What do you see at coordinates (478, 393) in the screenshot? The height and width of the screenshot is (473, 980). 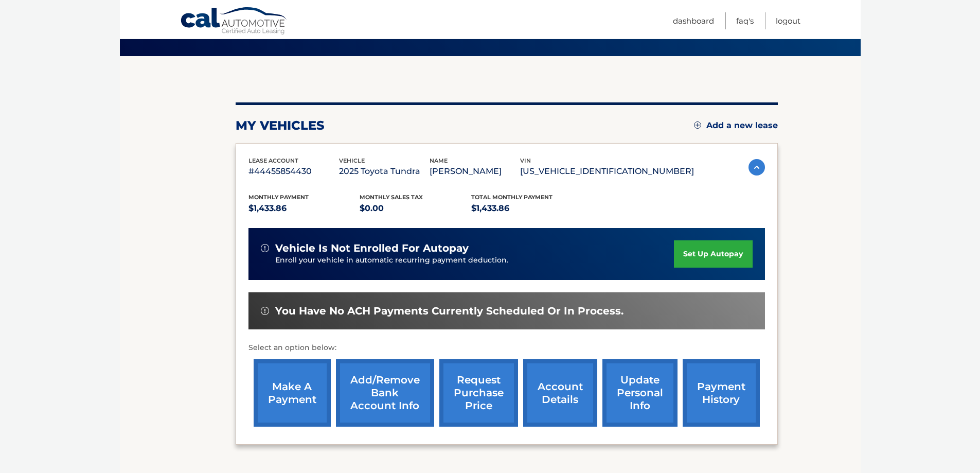 I see `a: request purchase price` at bounding box center [478, 393].